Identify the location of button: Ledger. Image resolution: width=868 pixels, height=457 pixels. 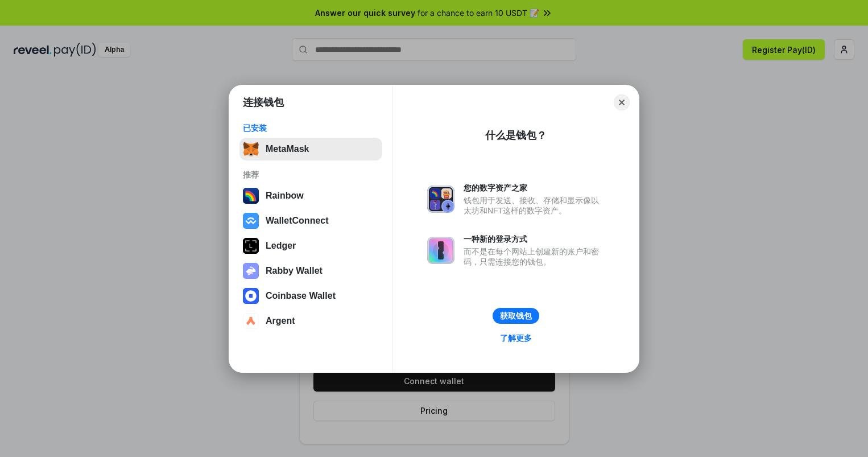
(310, 246).